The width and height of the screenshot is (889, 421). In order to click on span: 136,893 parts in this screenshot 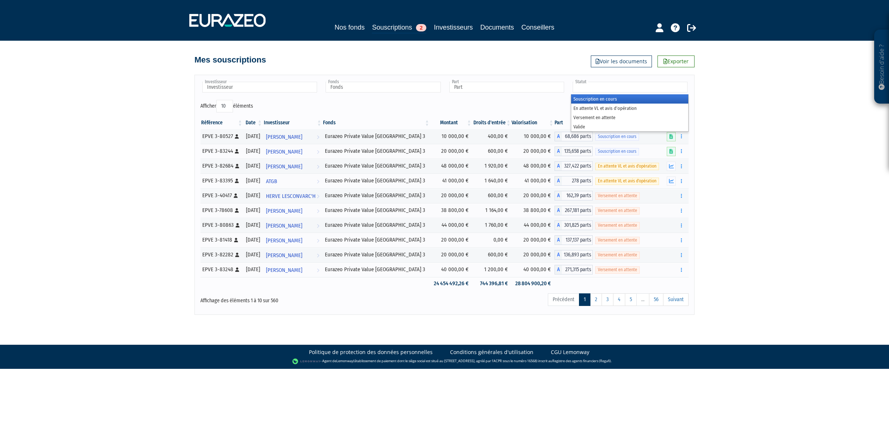, I will do `click(577, 255)`.